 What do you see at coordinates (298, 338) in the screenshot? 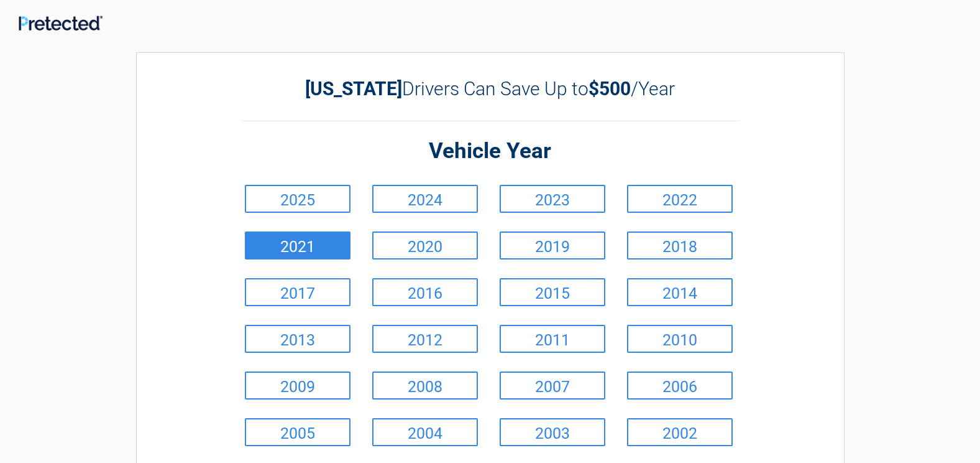
I see `a: 2013` at bounding box center [298, 338].